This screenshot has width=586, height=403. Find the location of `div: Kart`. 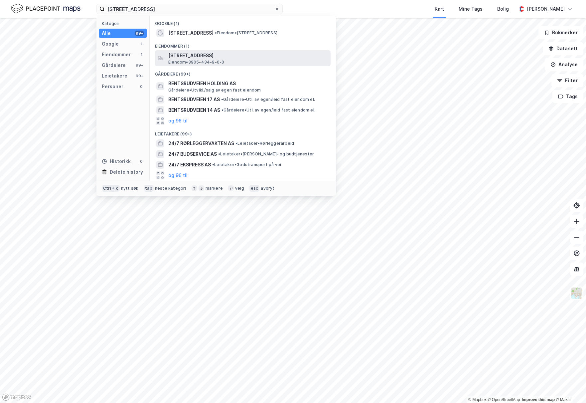

div: Kart is located at coordinates (439, 9).